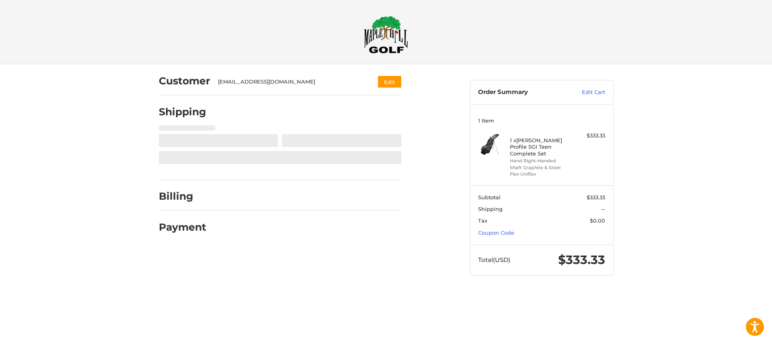  I want to click on h3: Order Summary, so click(521, 92).